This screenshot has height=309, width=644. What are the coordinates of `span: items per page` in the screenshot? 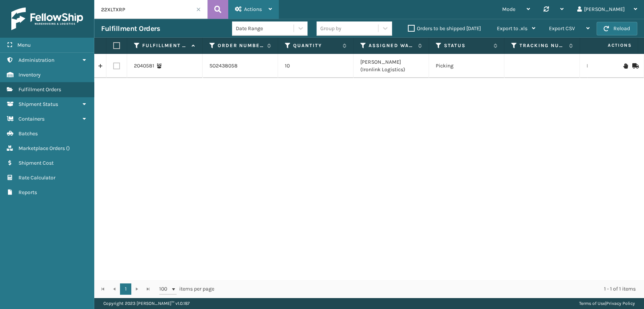 It's located at (187, 289).